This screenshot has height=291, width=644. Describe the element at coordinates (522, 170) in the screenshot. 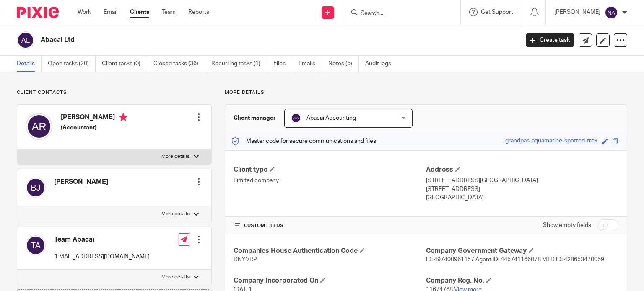

I see `h4: Address` at that location.